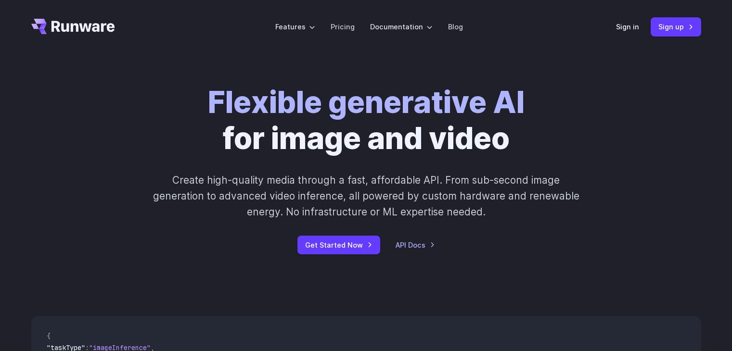 The width and height of the screenshot is (732, 351). I want to click on a: Get Started Now, so click(339, 245).